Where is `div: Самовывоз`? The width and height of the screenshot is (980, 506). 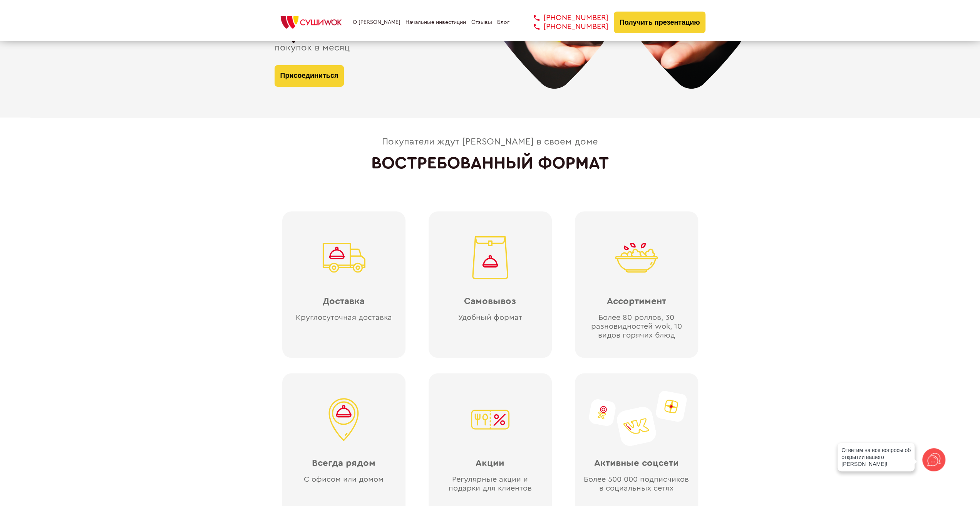 div: Самовывоз is located at coordinates (490, 302).